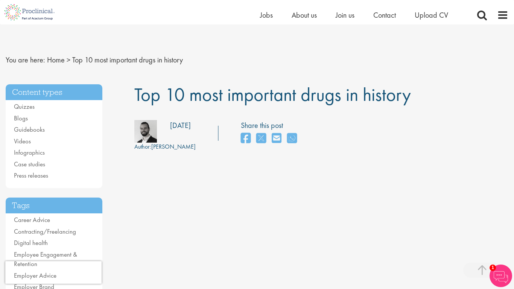 The height and width of the screenshot is (289, 514). What do you see at coordinates (45, 232) in the screenshot?
I see `a: Contracting/Freelancing` at bounding box center [45, 232].